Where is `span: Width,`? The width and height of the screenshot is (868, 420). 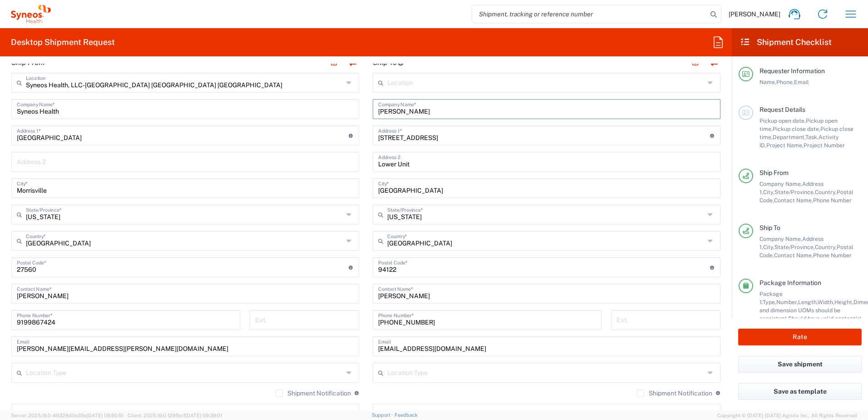 span: Width, is located at coordinates (826, 301).